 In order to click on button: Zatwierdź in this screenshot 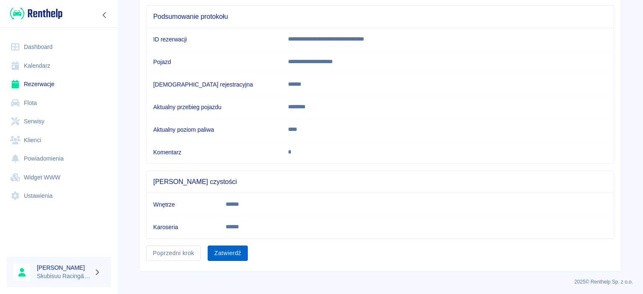, I will do `click(228, 253)`.